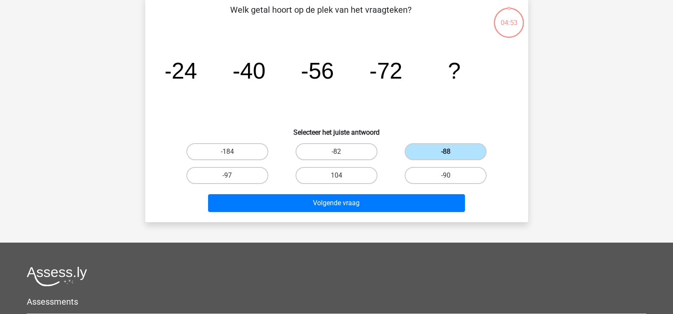  I want to click on label: -184, so click(227, 152).